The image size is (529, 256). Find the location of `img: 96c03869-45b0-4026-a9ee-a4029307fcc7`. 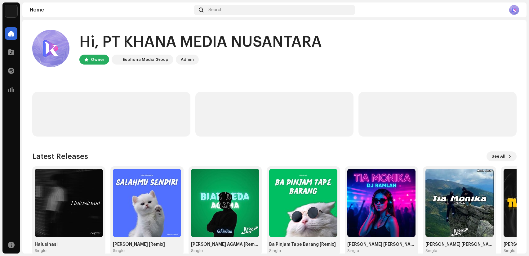

img: 96c03869-45b0-4026-a9ee-a4029307fcc7 is located at coordinates (147, 203).